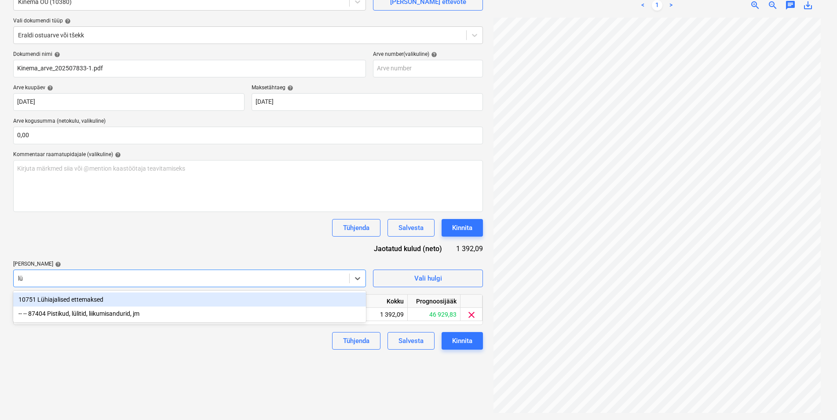 Image resolution: width=837 pixels, height=420 pixels. I want to click on div: Dokumendi nimi, so click(189, 55).